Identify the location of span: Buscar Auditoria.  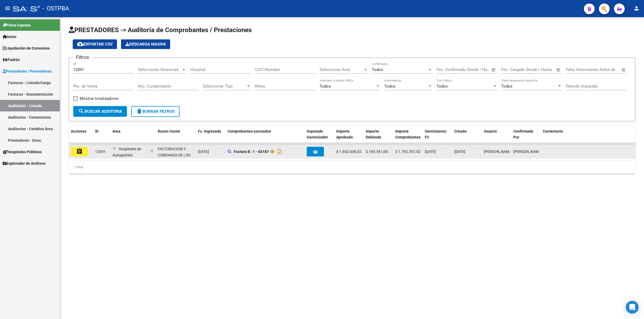
(100, 111).